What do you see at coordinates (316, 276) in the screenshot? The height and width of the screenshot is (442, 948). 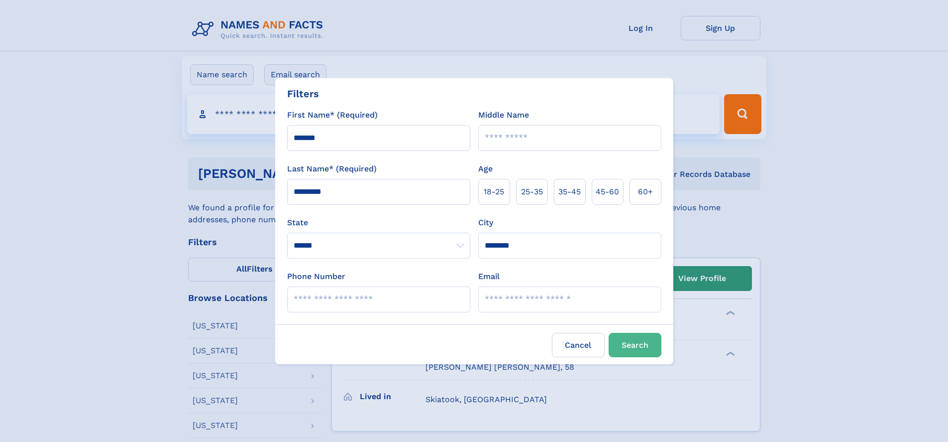 I see `label: Phone Number` at bounding box center [316, 276].